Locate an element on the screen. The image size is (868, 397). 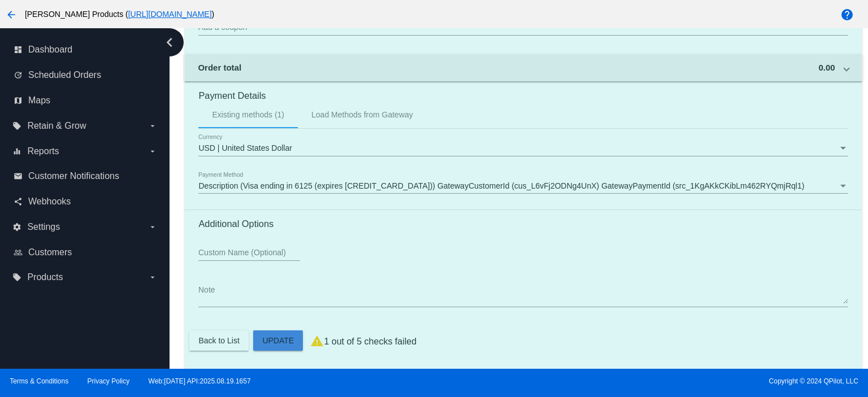
a: Privacy Policy is located at coordinates (108, 381).